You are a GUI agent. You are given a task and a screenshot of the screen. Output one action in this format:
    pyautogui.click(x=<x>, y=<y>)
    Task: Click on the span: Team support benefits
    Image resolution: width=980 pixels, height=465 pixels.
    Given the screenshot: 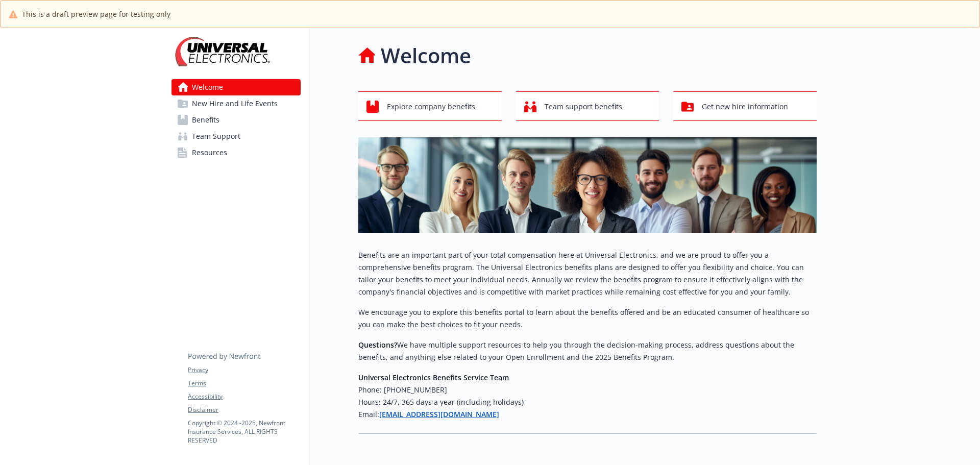 What is the action you would take?
    pyautogui.click(x=583, y=107)
    